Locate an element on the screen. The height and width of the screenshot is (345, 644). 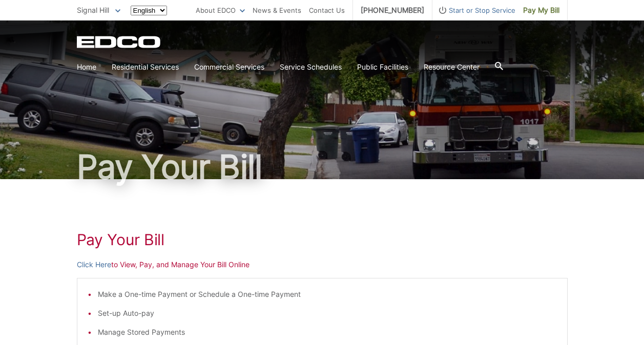
a: EDCD logo. Return to the homepage. is located at coordinates (120, 42).